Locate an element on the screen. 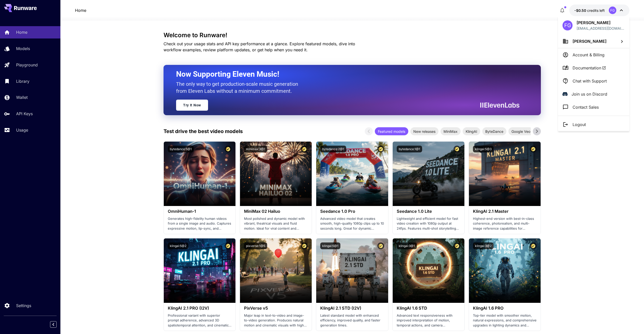 This screenshot has width=644, height=334. p: Chat with Support is located at coordinates (590, 81).